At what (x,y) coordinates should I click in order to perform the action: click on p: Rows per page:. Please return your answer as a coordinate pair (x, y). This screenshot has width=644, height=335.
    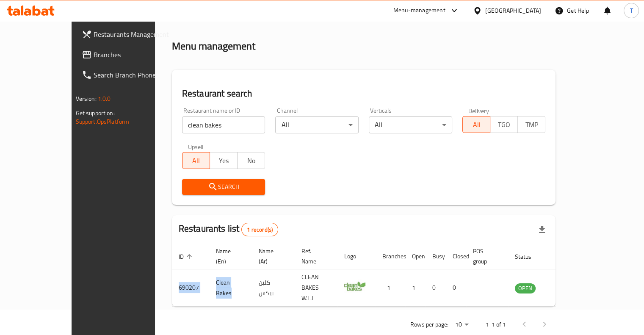
    Looking at the image, I should click on (429, 324).